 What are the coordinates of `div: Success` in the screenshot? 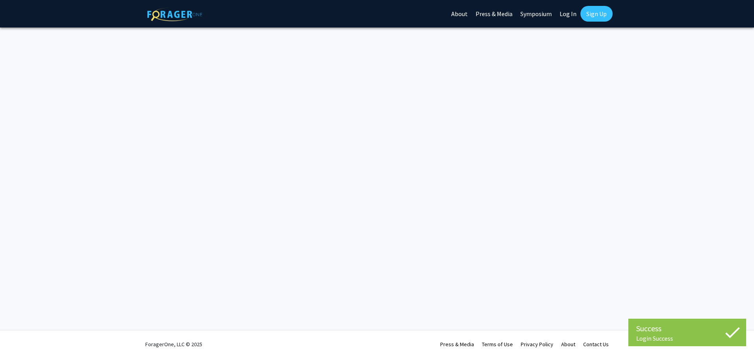 It's located at (687, 328).